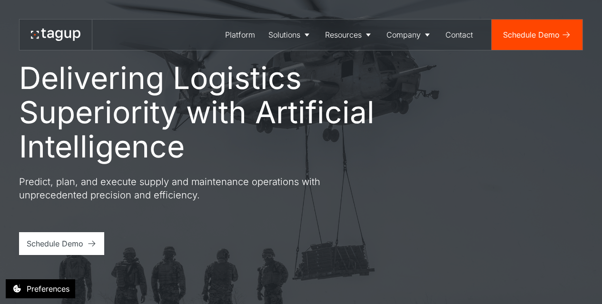 Image resolution: width=602 pixels, height=304 pixels. Describe the element at coordinates (349, 35) in the screenshot. I see `a: Resources` at that location.